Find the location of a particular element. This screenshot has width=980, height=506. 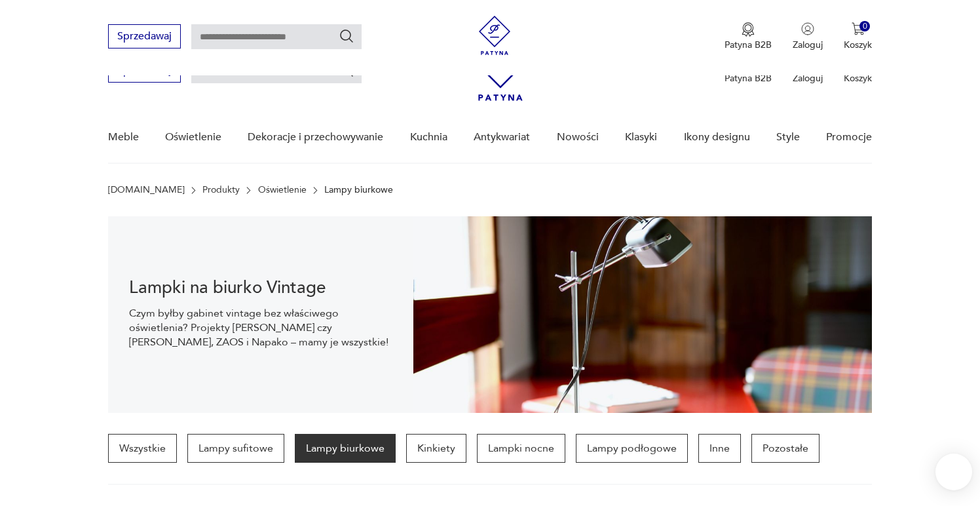

p: Lampki nocne is located at coordinates (521, 448).